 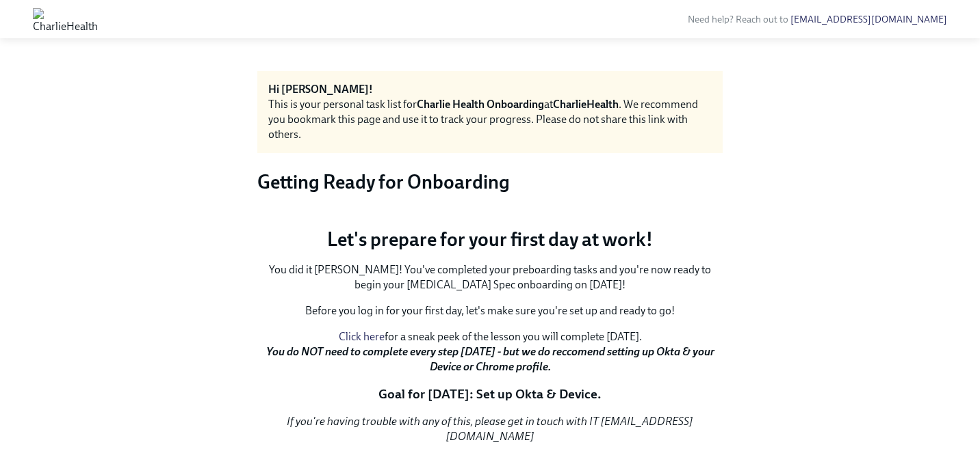 I want to click on div: This is your personal task list for at . We recommend you bookmark this page and use it to track ..., so click(x=490, y=119).